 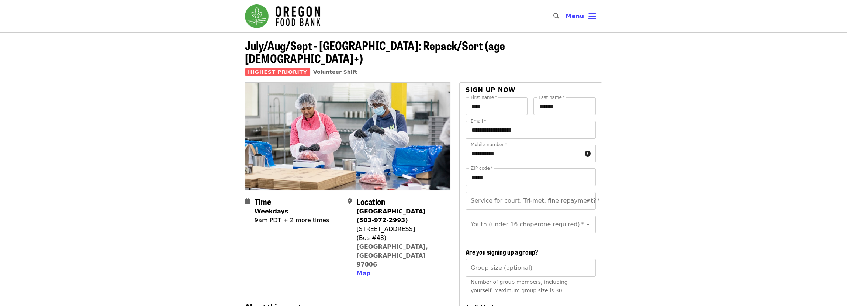 I want to click on input: Search, so click(x=566, y=16).